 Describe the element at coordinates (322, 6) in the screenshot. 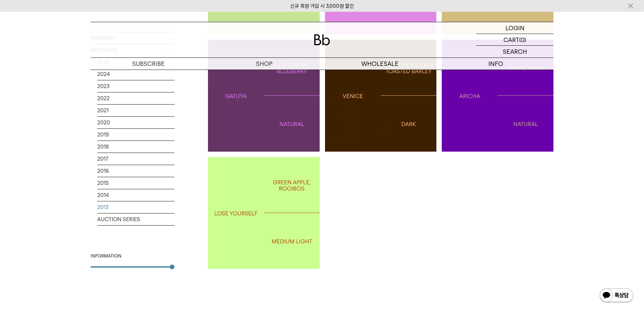

I see `a: 신규 회원 가입 시 3,000원 할인` at that location.